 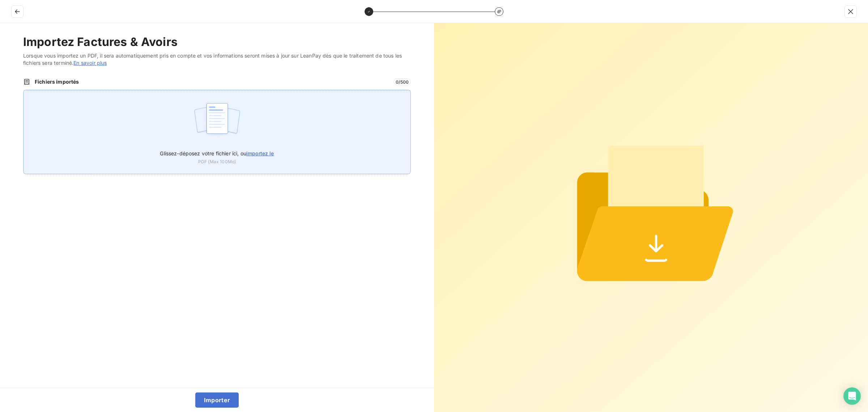 I want to click on img: illustration, so click(x=217, y=122).